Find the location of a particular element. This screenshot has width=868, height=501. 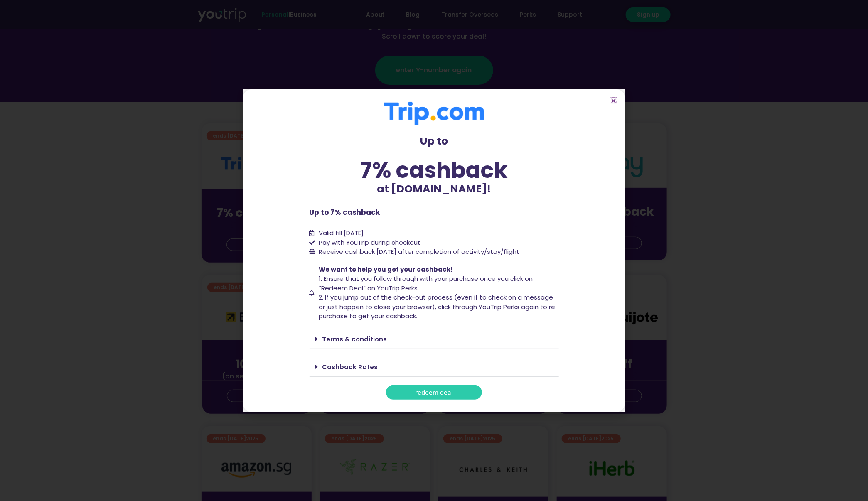

span: We want to help you get your cashback! is located at coordinates (385, 269).